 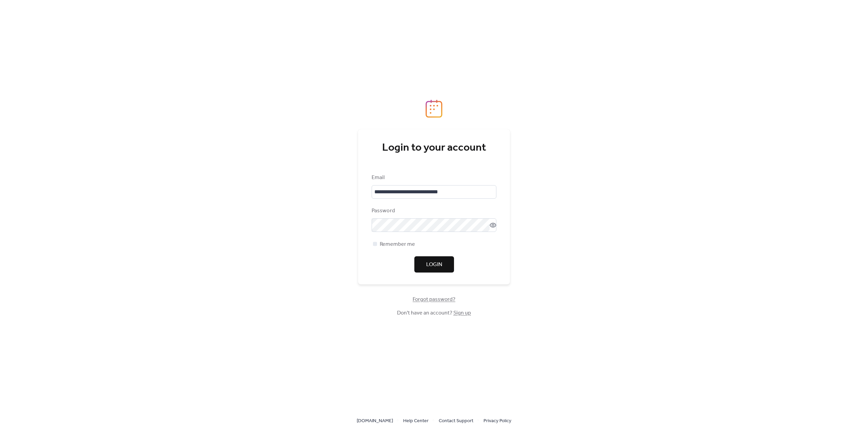 What do you see at coordinates (462, 313) in the screenshot?
I see `a: Sign up` at bounding box center [462, 313].